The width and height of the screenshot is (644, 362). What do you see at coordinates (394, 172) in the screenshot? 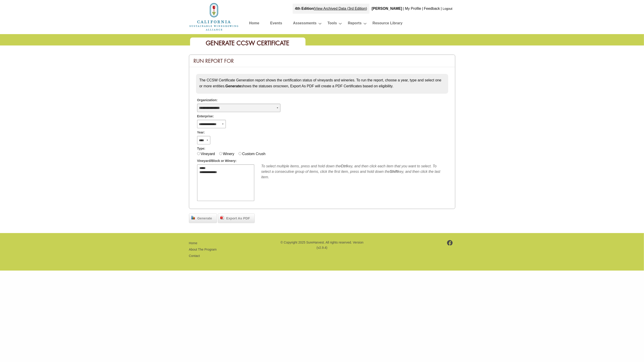
I see `b: Shift` at bounding box center [394, 172].